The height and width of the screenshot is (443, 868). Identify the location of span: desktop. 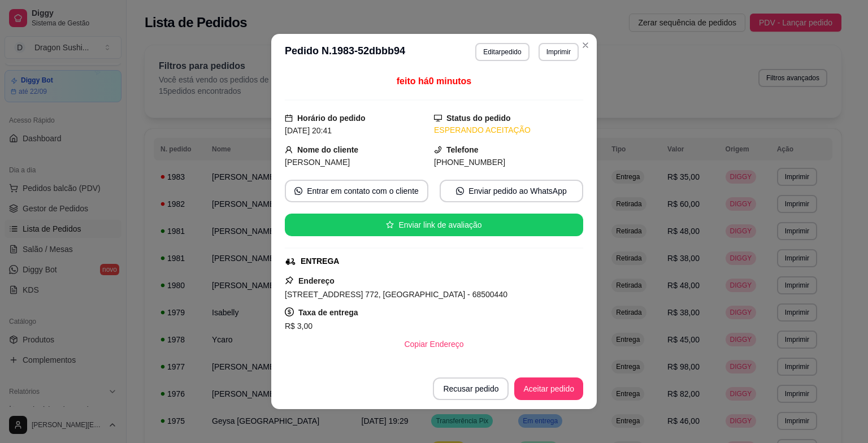
(438, 118).